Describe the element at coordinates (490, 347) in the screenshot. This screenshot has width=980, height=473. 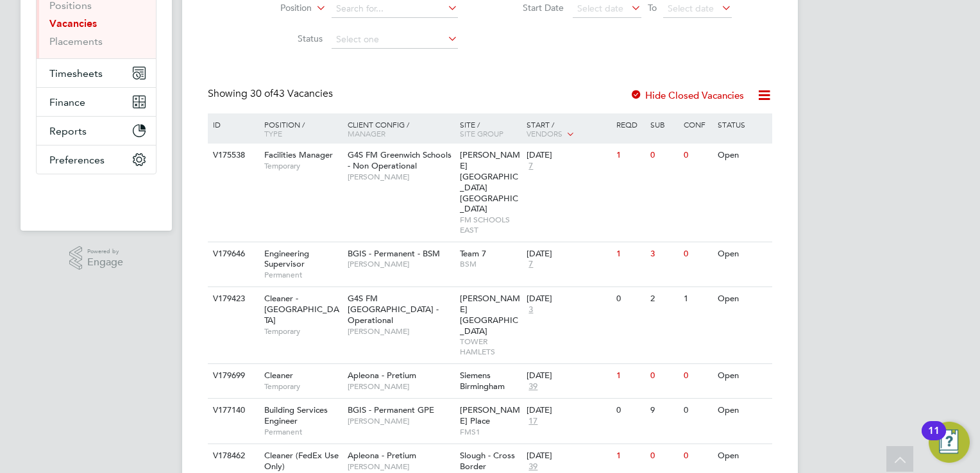
I see `span: TOWER HAMLETS` at that location.